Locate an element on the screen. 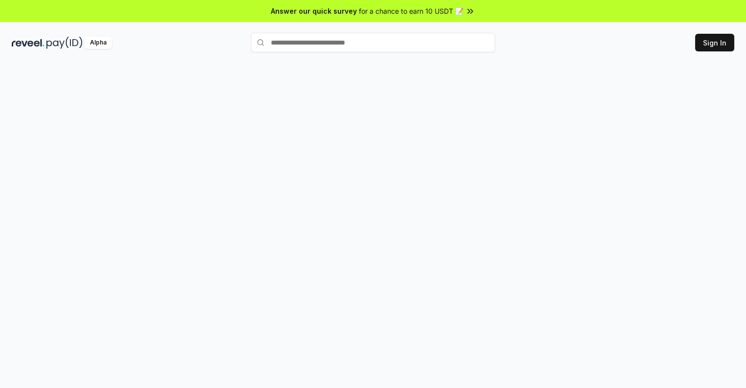 This screenshot has width=746, height=388. button: Sign In is located at coordinates (715, 43).